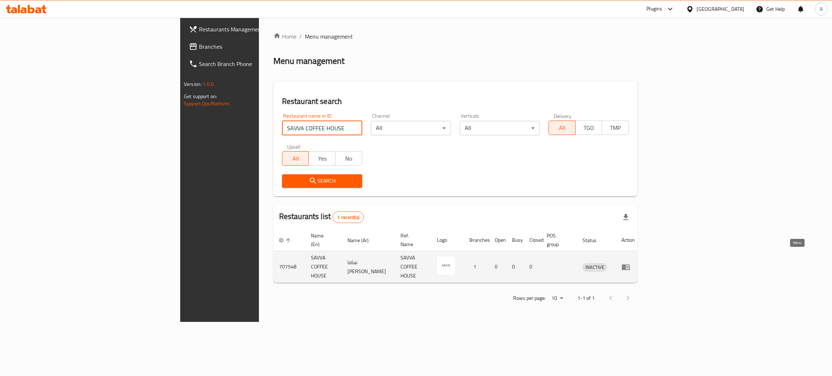  I want to click on th: Action, so click(628, 240).